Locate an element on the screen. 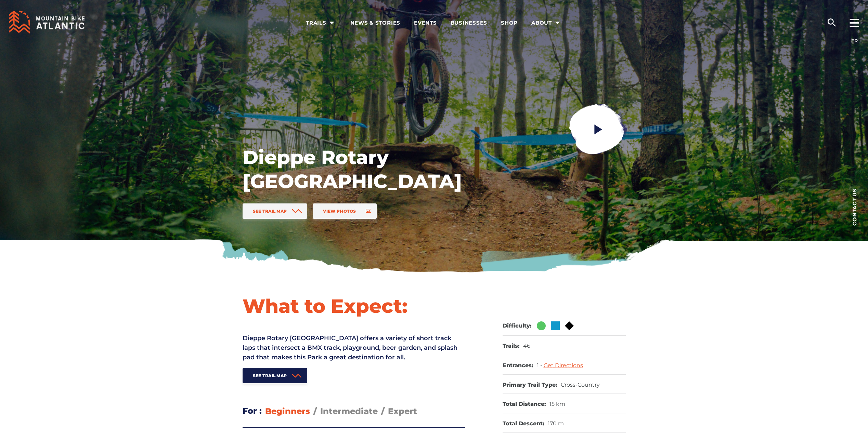 This screenshot has height=439, width=868. img: Black Diamond is located at coordinates (569, 326).